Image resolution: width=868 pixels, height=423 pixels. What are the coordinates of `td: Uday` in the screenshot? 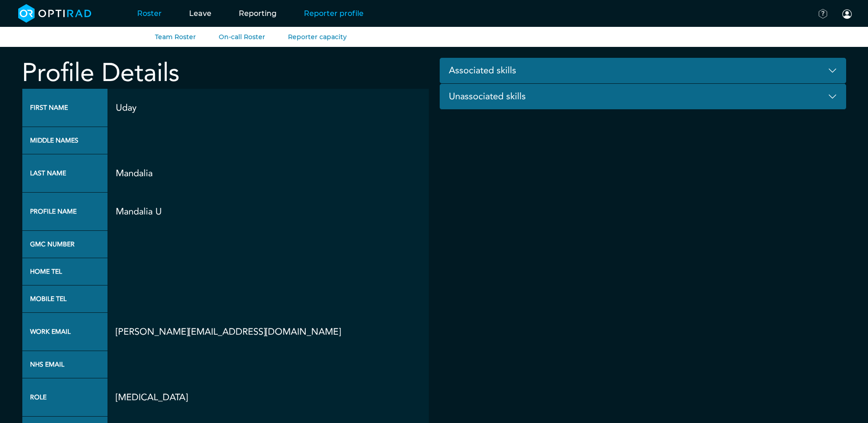 It's located at (268, 108).